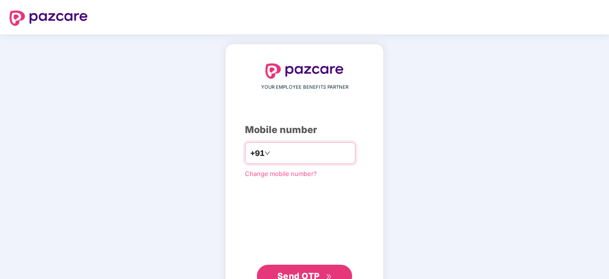 The height and width of the screenshot is (279, 609). I want to click on span: YOUR EMPLOYEE BENEFITS PARTNER, so click(305, 87).